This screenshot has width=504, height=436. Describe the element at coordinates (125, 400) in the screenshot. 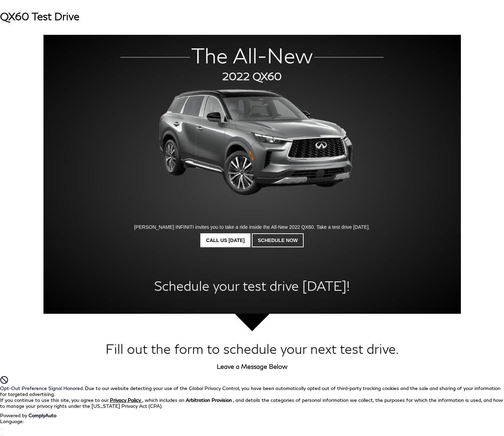

I see `u: Privacy Policy` at that location.